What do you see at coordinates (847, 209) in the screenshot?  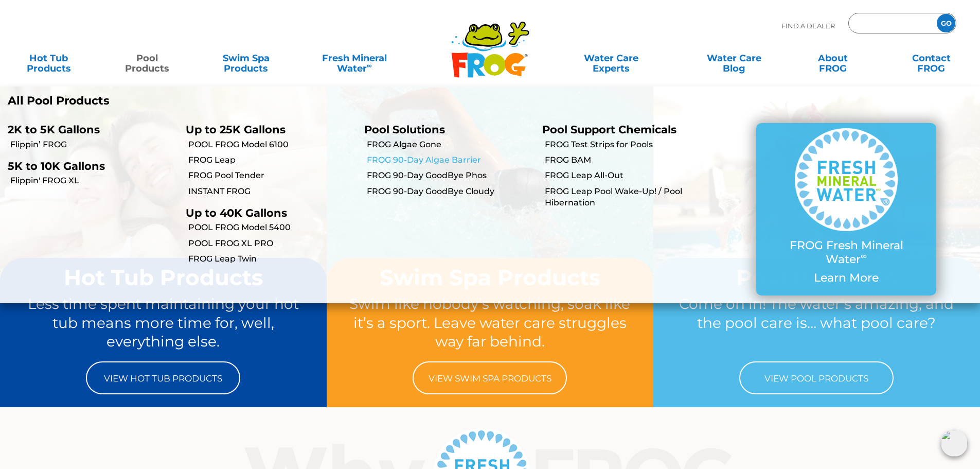 I see `a: FROG Fresh Mineral Water∞ Learn More` at bounding box center [847, 209].